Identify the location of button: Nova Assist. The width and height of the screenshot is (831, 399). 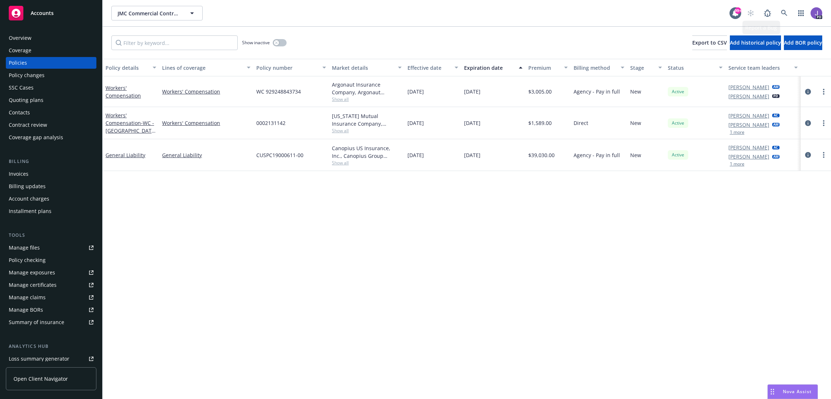
(793, 391).